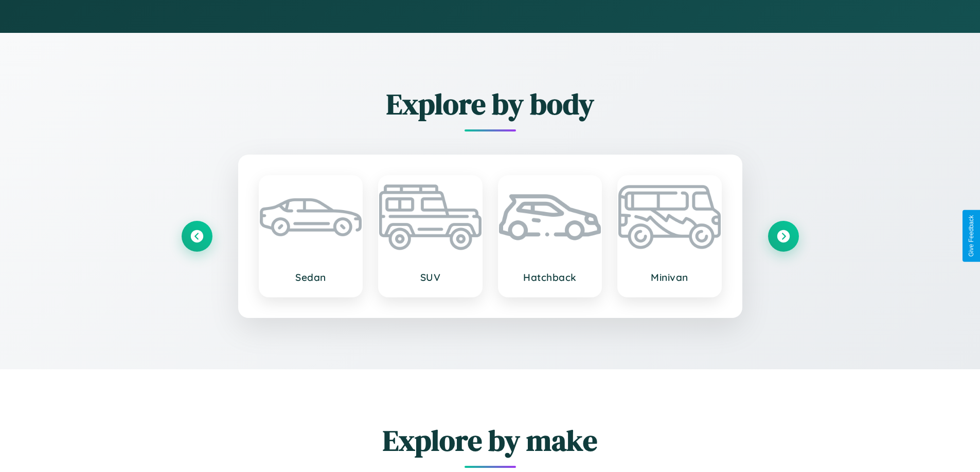 The height and width of the screenshot is (472, 980). I want to click on h3: Minivan, so click(669, 277).